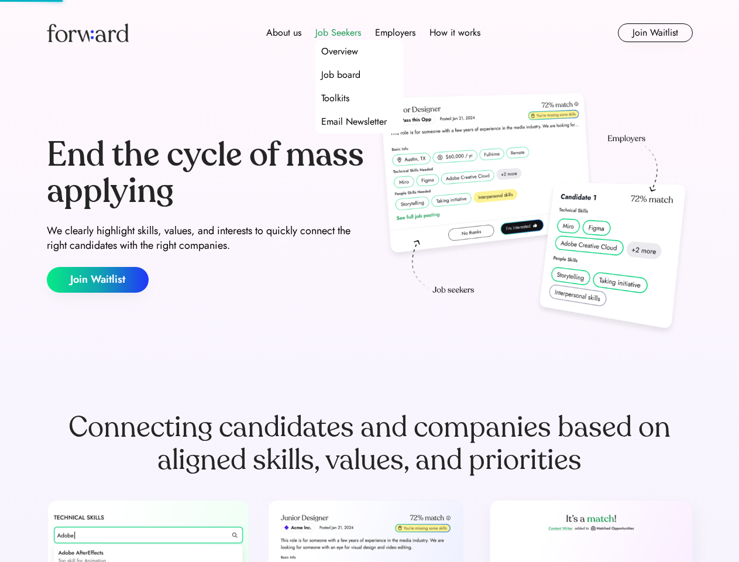 This screenshot has height=562, width=739. I want to click on div: End the cycle of mass applying, so click(206, 173).